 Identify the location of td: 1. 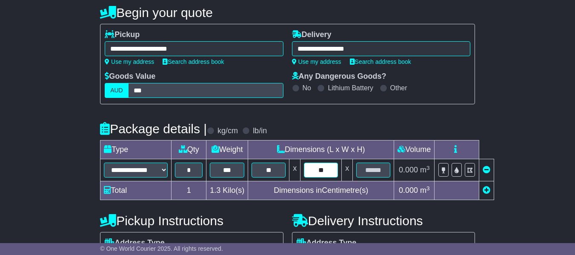
(189, 191).